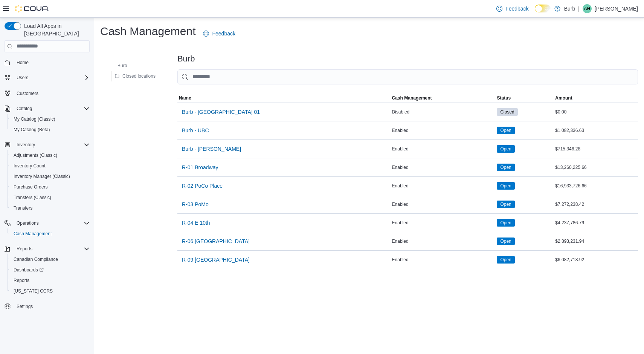 The width and height of the screenshot is (644, 354). Describe the element at coordinates (50, 130) in the screenshot. I see `button: My Catalog (Beta)` at that location.